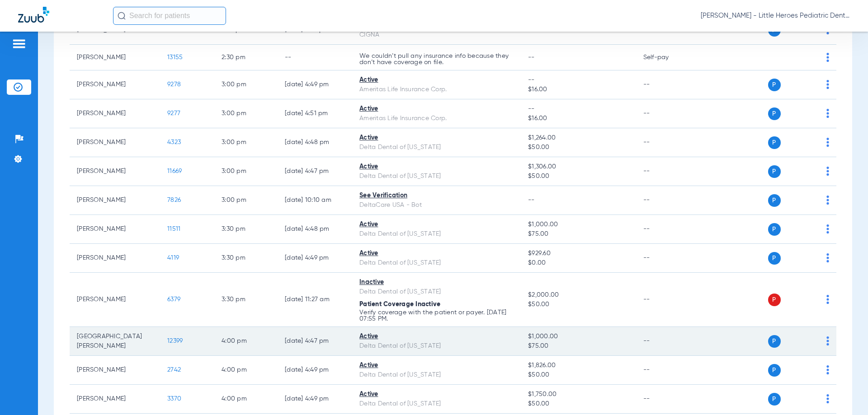 This screenshot has height=415, width=868. I want to click on span: 13155, so click(175, 58).